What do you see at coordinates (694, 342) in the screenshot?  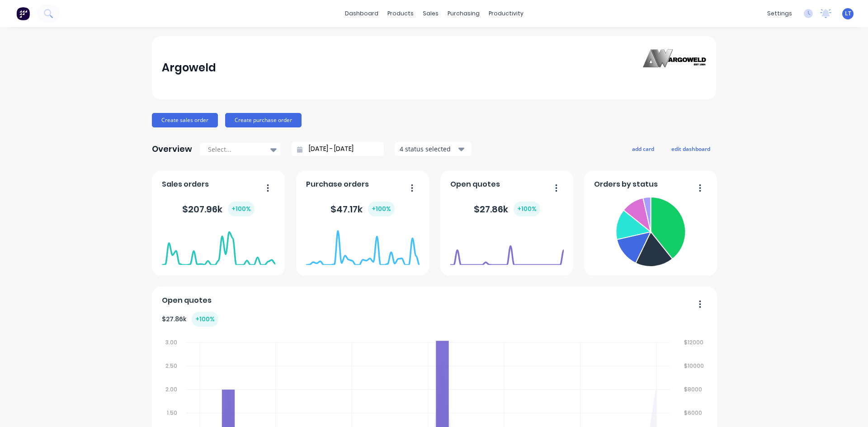 I see `tspan: $12000` at bounding box center [694, 342].